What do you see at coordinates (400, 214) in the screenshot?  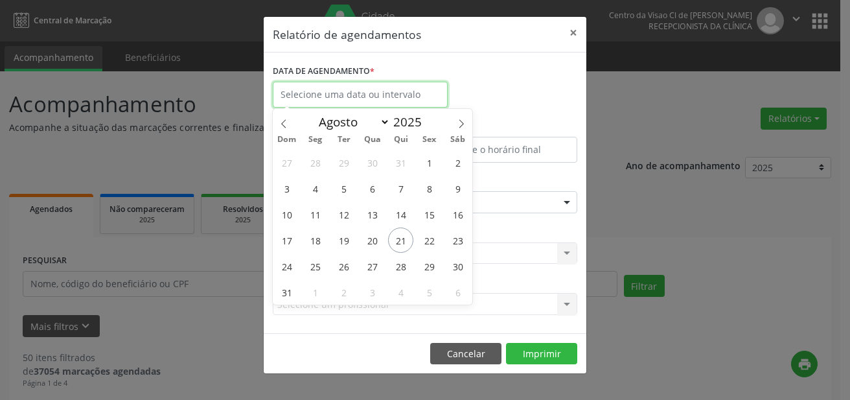 I see `span: Agosto 14, 2025` at bounding box center [400, 214].